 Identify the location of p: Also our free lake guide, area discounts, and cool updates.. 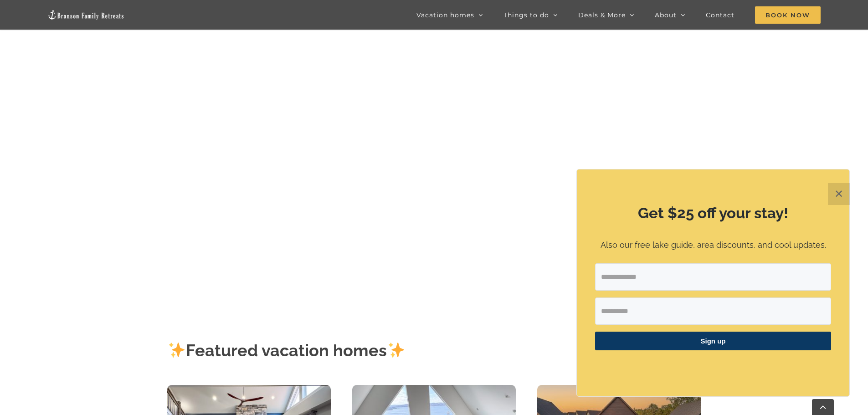
(713, 245).